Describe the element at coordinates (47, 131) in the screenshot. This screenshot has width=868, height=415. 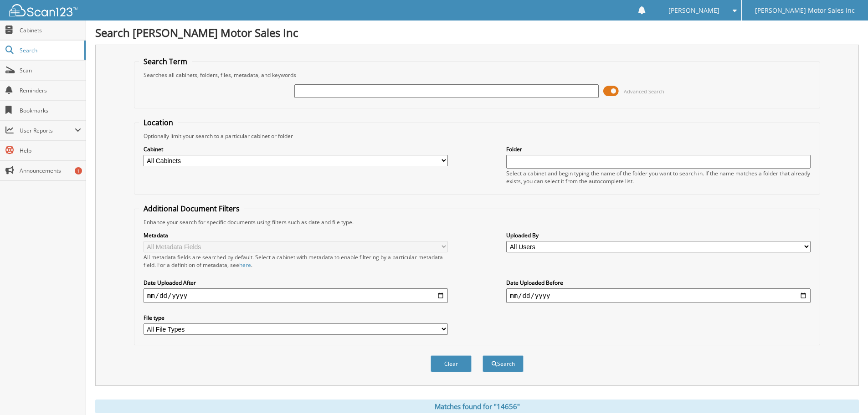
I see `span: User Reports` at that location.